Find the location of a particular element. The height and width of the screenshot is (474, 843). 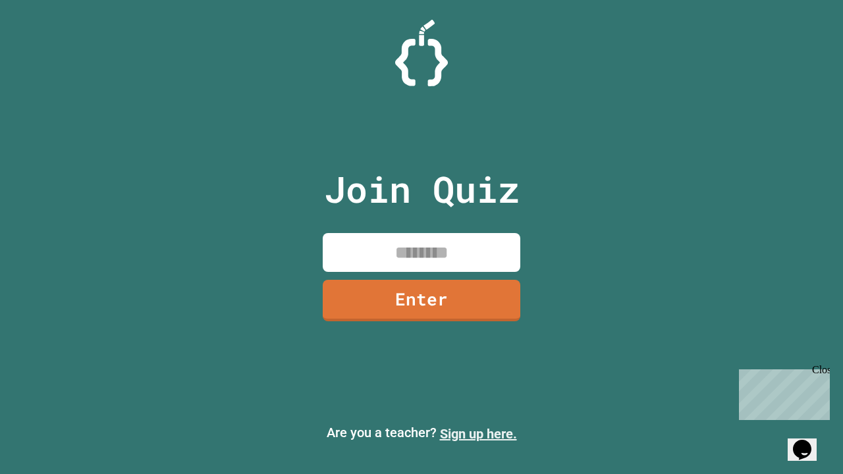

a: Enter is located at coordinates (422, 300).